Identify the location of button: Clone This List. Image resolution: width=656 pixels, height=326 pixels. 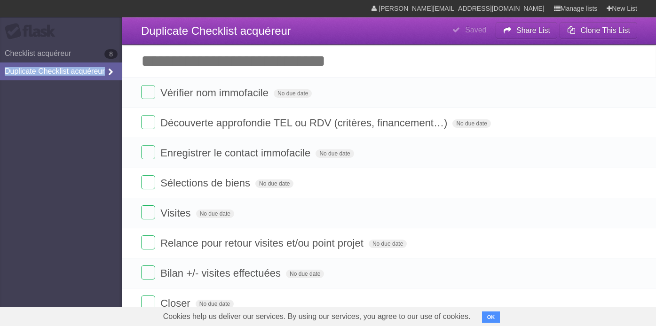
(598, 31).